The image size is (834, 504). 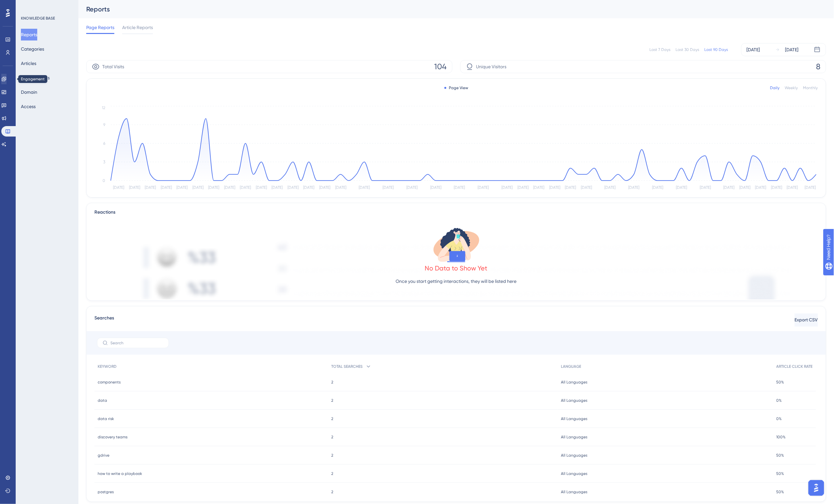 I want to click on p: Once you start getting interactions, they will be listed here, so click(x=457, y=282).